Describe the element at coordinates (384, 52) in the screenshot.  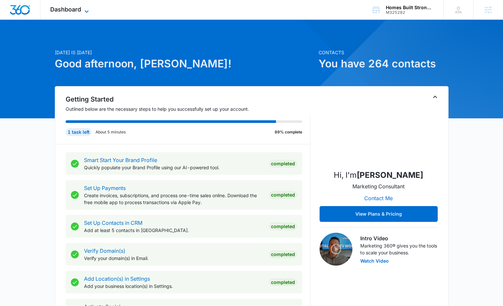
I see `p: Contacts` at that location.